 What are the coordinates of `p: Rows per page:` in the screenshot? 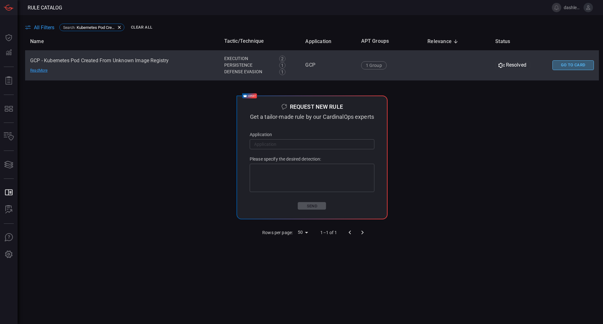 It's located at (277, 232).